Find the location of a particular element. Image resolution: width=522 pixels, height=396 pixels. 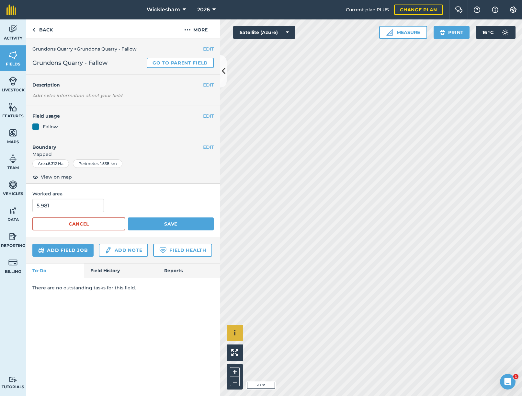

a: Grundons Quarry is located at coordinates (52, 49).